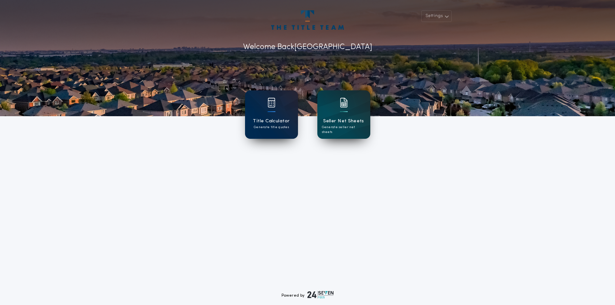 This screenshot has height=305, width=615. What do you see at coordinates (437, 16) in the screenshot?
I see `button: Settings` at bounding box center [437, 16].